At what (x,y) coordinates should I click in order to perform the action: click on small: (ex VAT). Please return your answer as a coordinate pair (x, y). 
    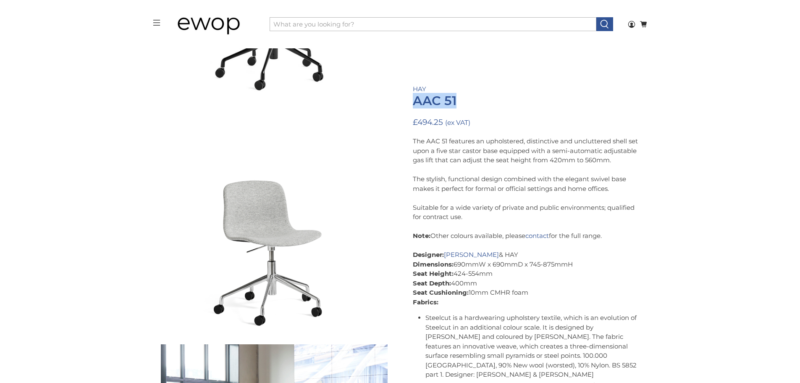
    Looking at the image, I should click on (458, 122).